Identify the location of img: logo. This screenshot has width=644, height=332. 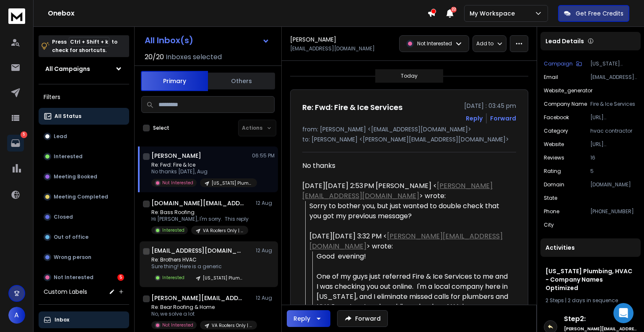
(17, 16).